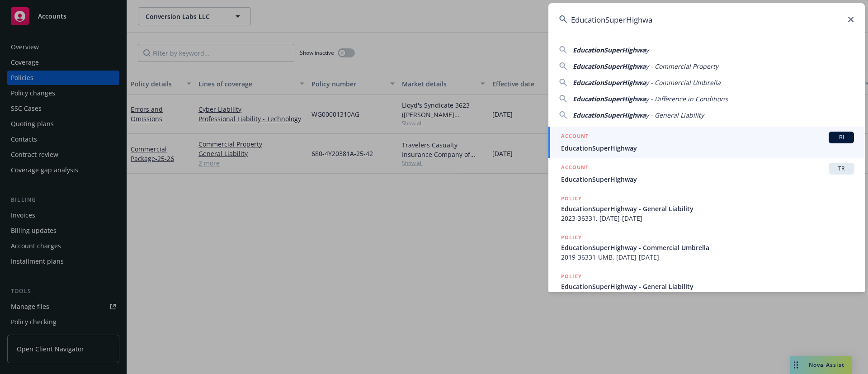  I want to click on span: y - Difference in Conditions, so click(686, 99).